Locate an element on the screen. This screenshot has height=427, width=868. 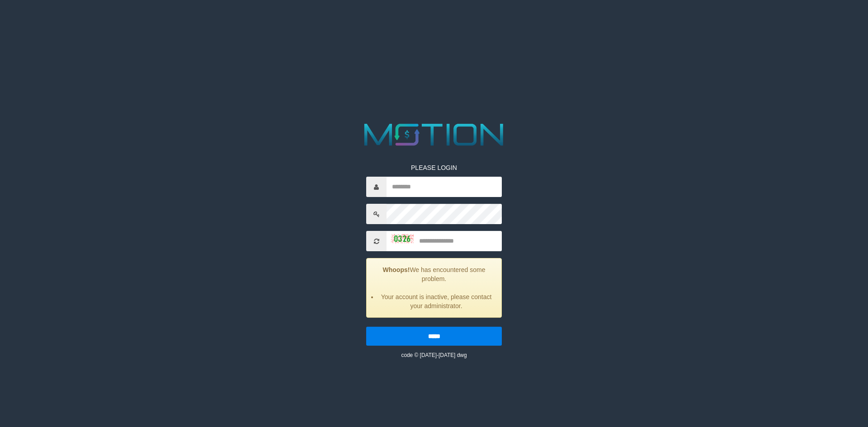
strong: Whoops! is located at coordinates (396, 269).